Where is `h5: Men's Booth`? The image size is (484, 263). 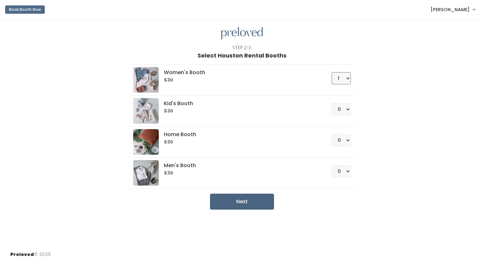 h5: Men's Booth is located at coordinates (240, 166).